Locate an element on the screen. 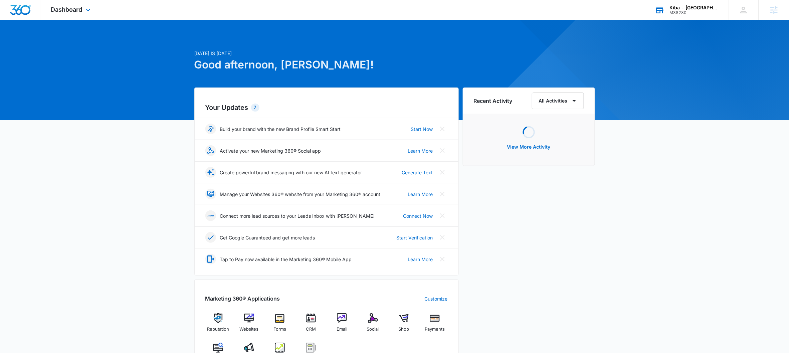 This screenshot has height=353, width=789. span: Websites is located at coordinates (249, 329).